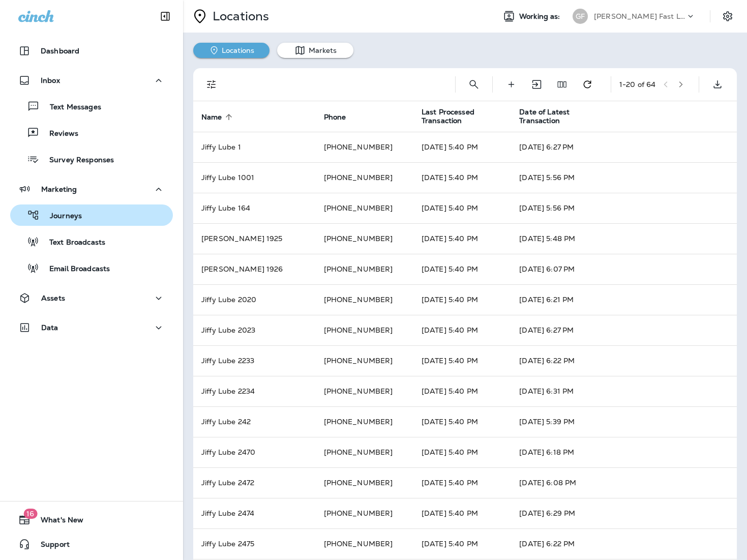 This screenshot has height=560, width=747. Describe the element at coordinates (255, 453) in the screenshot. I see `td: Jiffy Lube 2470` at that location.